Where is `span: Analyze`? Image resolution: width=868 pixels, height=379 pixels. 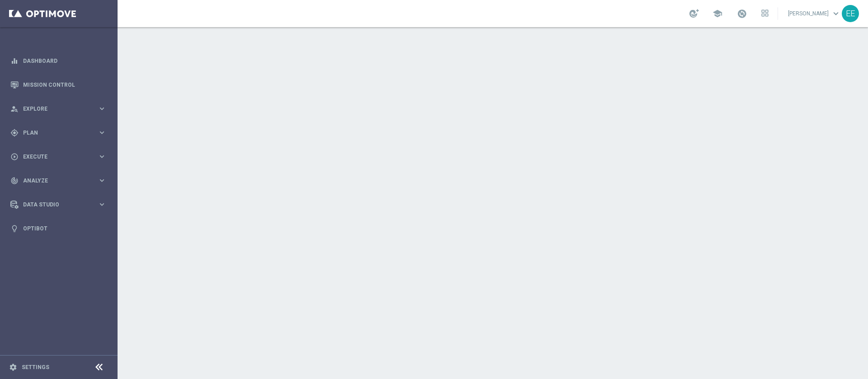 span: Analyze is located at coordinates (60, 180).